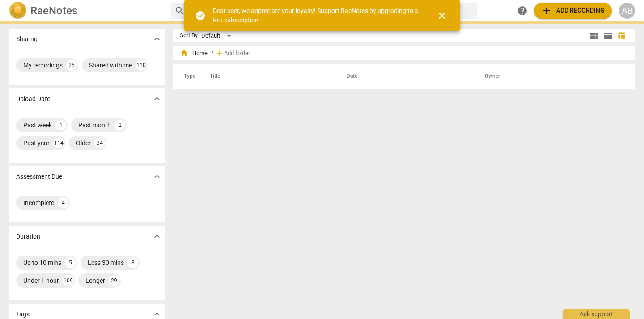  Describe the element at coordinates (120, 125) in the screenshot. I see `div: 2` at that location.